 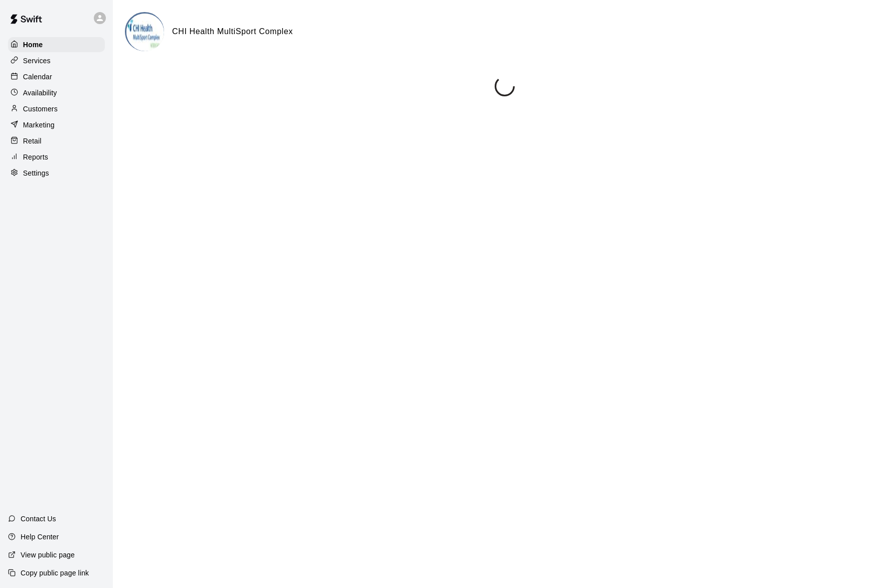 I want to click on div: Services, so click(x=56, y=61).